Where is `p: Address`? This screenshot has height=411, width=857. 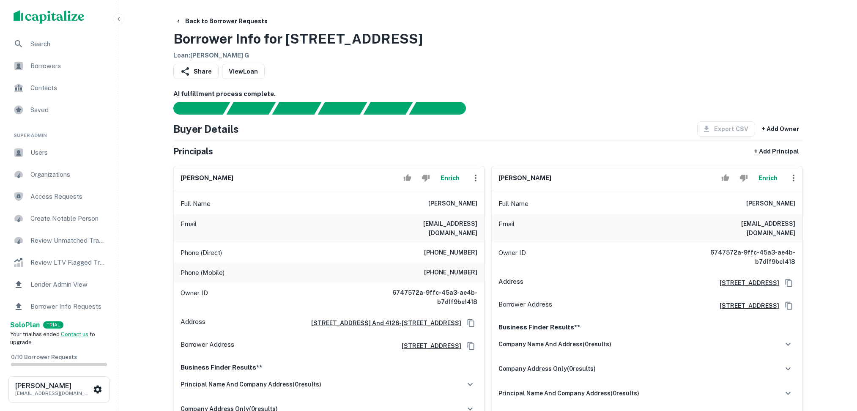
p: Address is located at coordinates (193, 323).